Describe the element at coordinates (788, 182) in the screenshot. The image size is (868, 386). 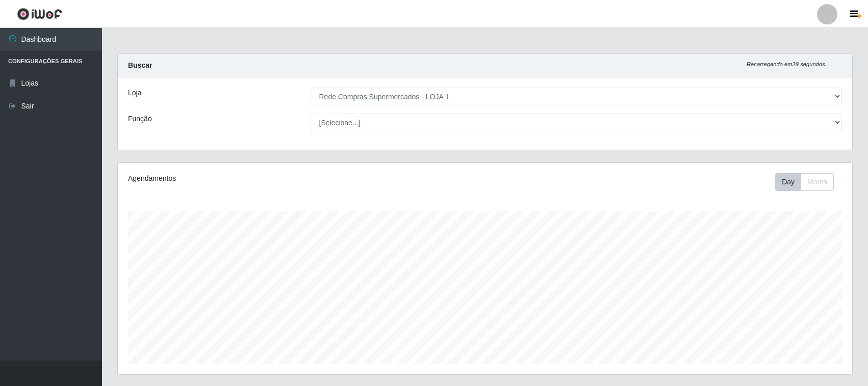
I see `button: Day` at that location.